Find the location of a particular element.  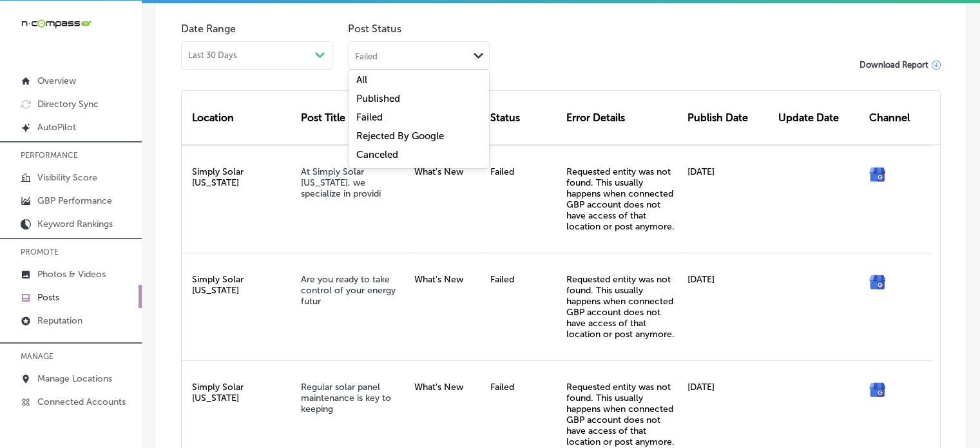

p: Posts is located at coordinates (48, 297).